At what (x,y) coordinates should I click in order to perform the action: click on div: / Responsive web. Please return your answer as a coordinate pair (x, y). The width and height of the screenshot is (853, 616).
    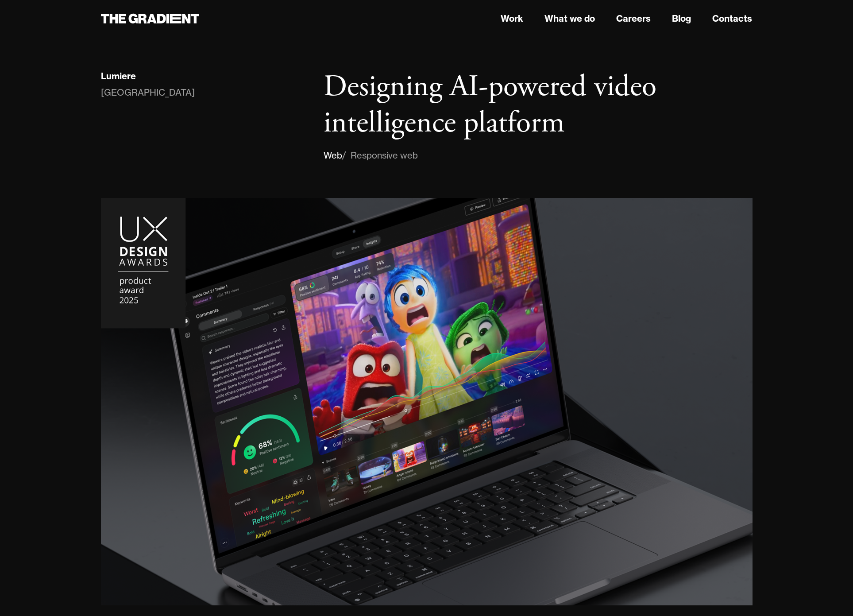
    Looking at the image, I should click on (380, 156).